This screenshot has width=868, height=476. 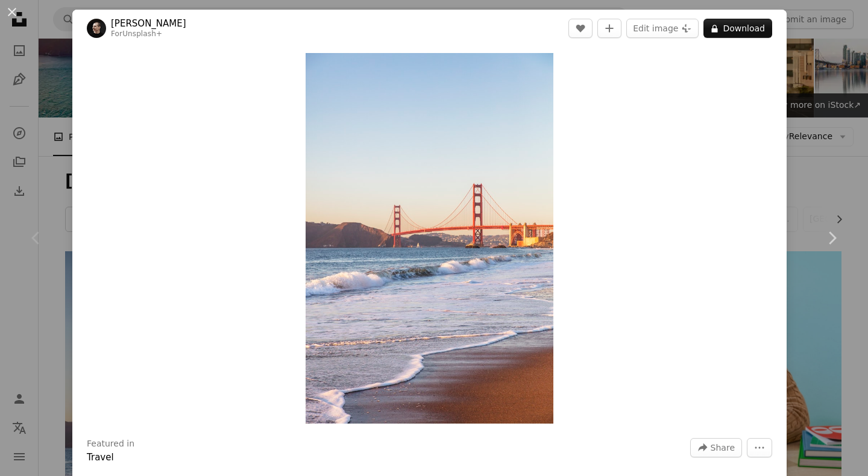 I want to click on h3: Featured in, so click(x=110, y=444).